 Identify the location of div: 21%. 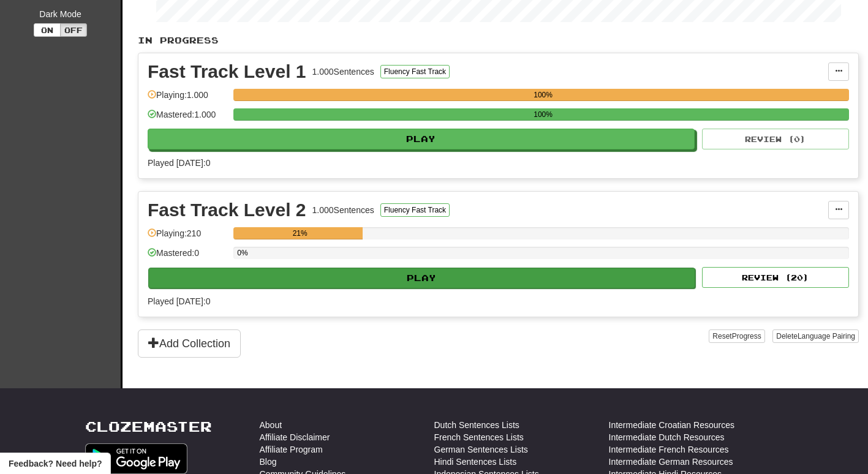
(300, 233).